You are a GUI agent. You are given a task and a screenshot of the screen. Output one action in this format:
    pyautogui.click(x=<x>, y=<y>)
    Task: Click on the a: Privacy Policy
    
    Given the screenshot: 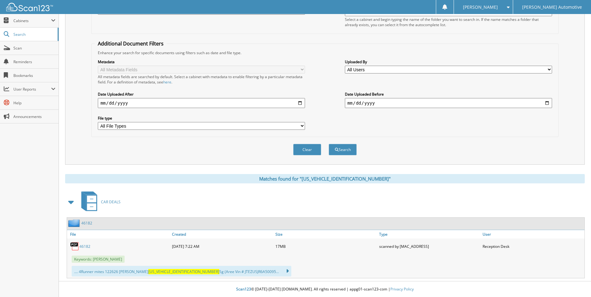 What is the action you would take?
    pyautogui.click(x=402, y=289)
    